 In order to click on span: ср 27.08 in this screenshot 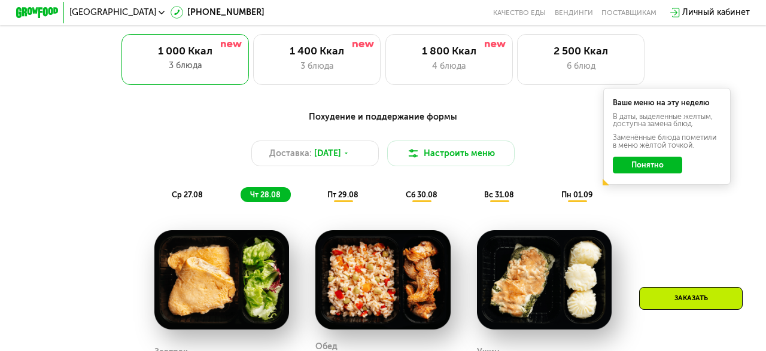, I will do `click(187, 195)`.